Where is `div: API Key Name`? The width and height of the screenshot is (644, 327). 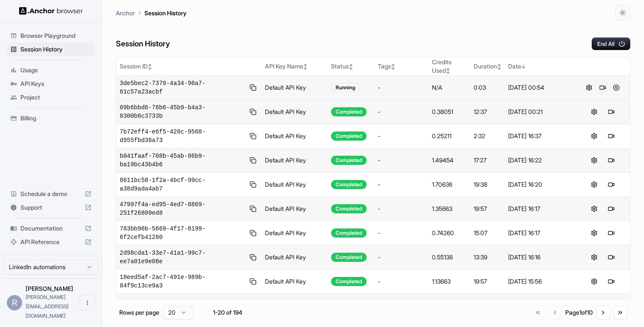 div: API Key Name is located at coordinates (295, 66).